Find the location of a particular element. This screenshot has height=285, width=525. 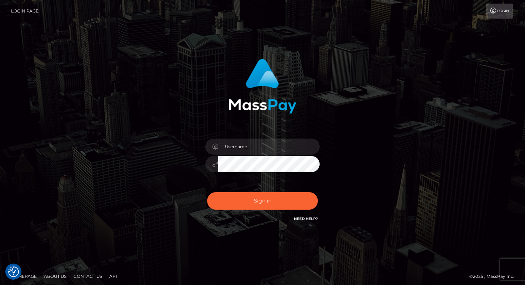

a: Login is located at coordinates (499, 11).